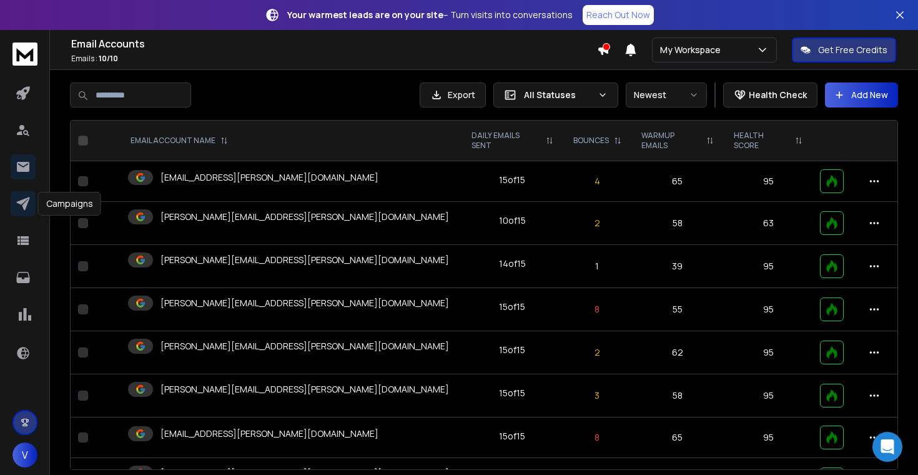  Describe the element at coordinates (334, 44) in the screenshot. I see `h1: Email Accounts` at that location.